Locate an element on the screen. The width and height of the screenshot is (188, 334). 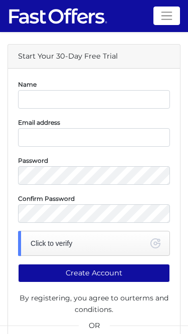
a: terms and conditions is located at coordinates (121, 304).